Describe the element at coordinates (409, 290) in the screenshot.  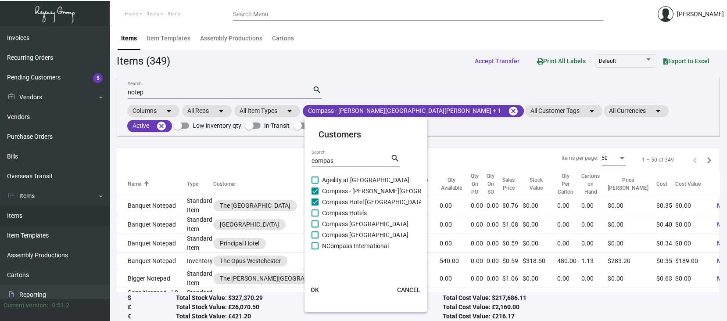
I see `span: CANCEL` at that location.